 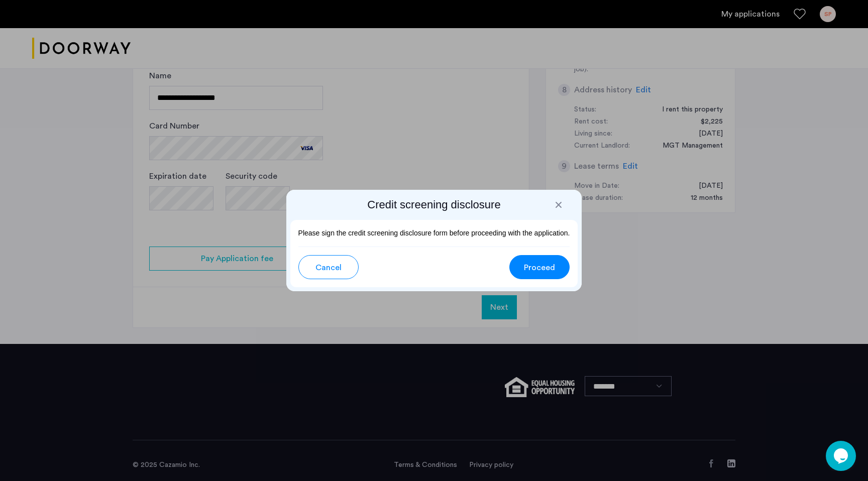 What do you see at coordinates (434, 233) in the screenshot?
I see `p: Please sign the credit screening disclosure form before proceeding with the application.` at bounding box center [434, 233].